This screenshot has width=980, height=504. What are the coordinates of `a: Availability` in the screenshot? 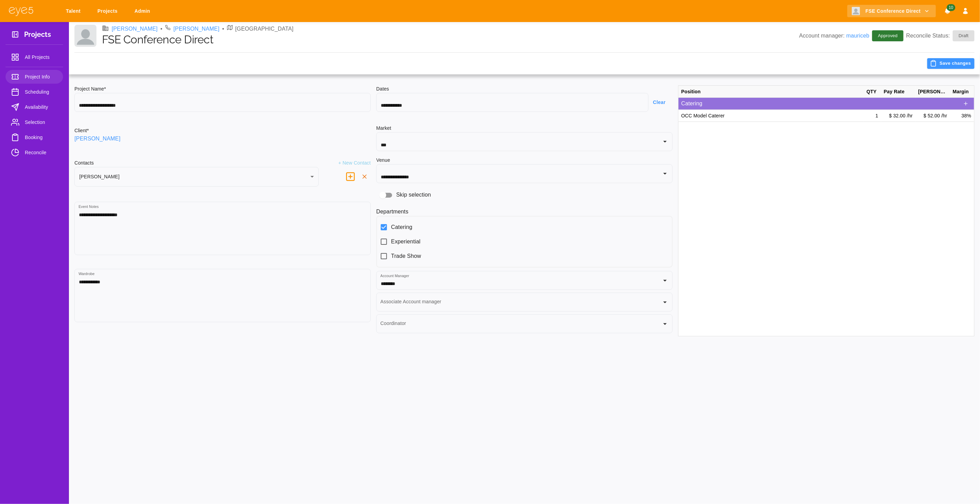 It's located at (34, 107).